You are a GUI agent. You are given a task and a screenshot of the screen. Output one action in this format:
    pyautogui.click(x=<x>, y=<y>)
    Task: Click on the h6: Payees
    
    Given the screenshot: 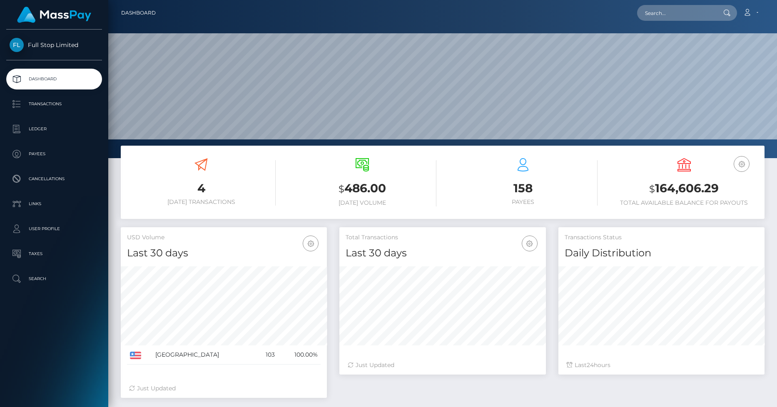 What is the action you would take?
    pyautogui.click(x=523, y=202)
    